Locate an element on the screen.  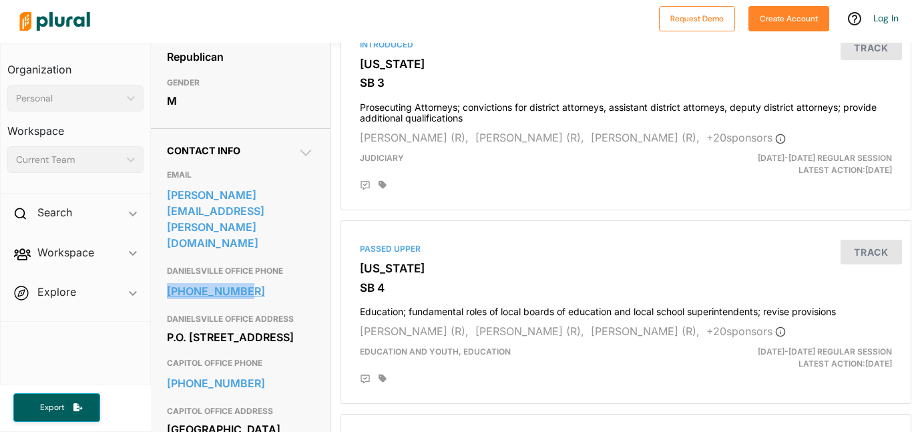
h3: SB 3 is located at coordinates (625, 83).